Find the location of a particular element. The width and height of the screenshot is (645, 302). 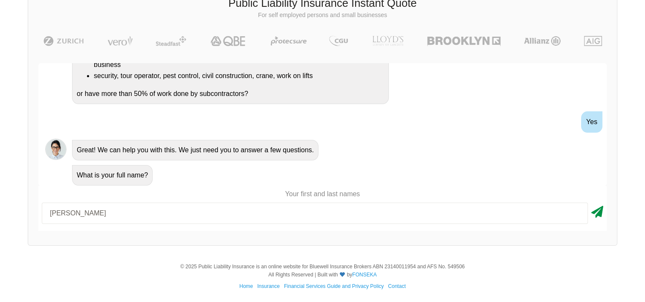

img: LLOYD's | Public Liability Insurance is located at coordinates (388, 41).